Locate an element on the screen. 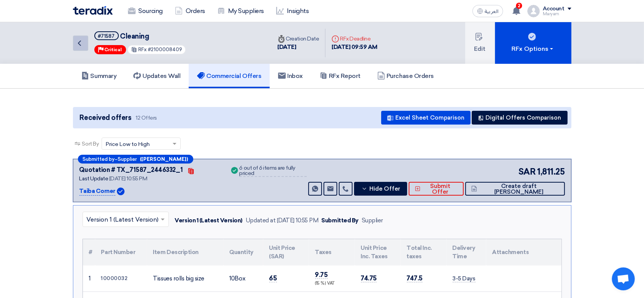 This screenshot has height=298, width=644. h5: Commercial Offers is located at coordinates (229, 76).